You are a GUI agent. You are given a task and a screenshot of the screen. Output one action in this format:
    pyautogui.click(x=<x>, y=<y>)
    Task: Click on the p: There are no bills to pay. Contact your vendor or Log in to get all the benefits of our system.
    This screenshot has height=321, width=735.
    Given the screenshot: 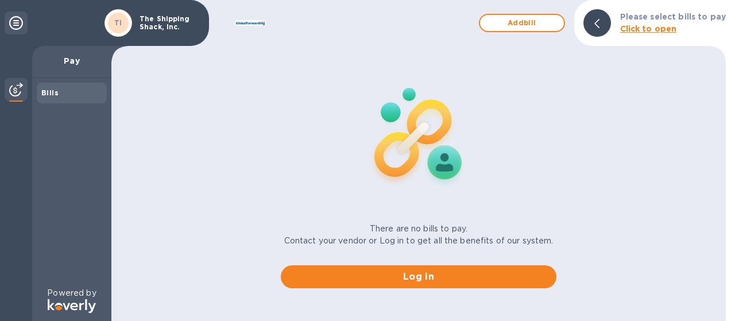 What is the action you would take?
    pyautogui.click(x=419, y=235)
    